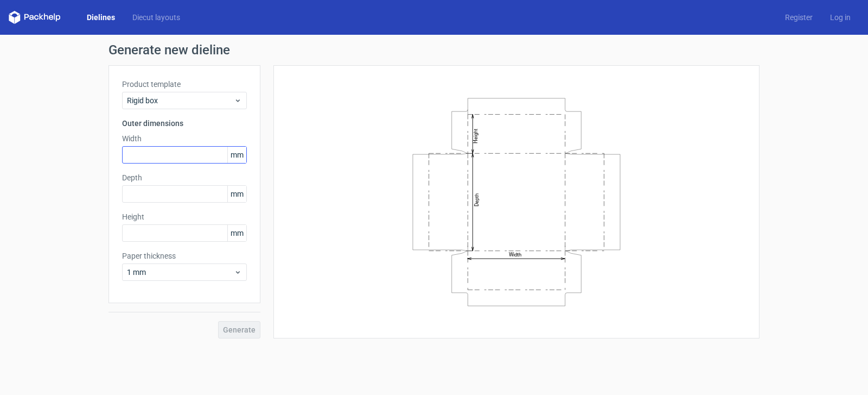 The image size is (868, 395). I want to click on a: Diecut layouts, so click(156, 17).